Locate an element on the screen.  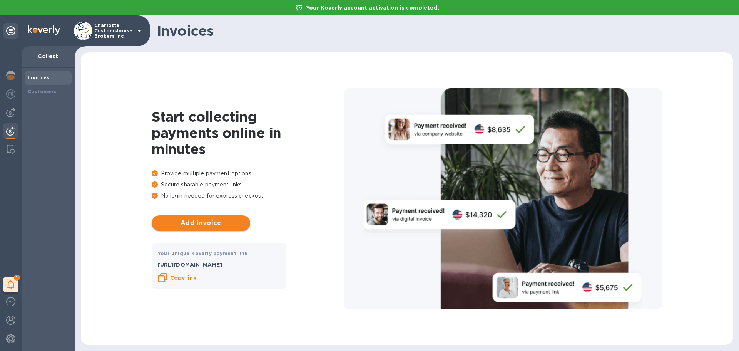
b: Copy link is located at coordinates (183, 277).